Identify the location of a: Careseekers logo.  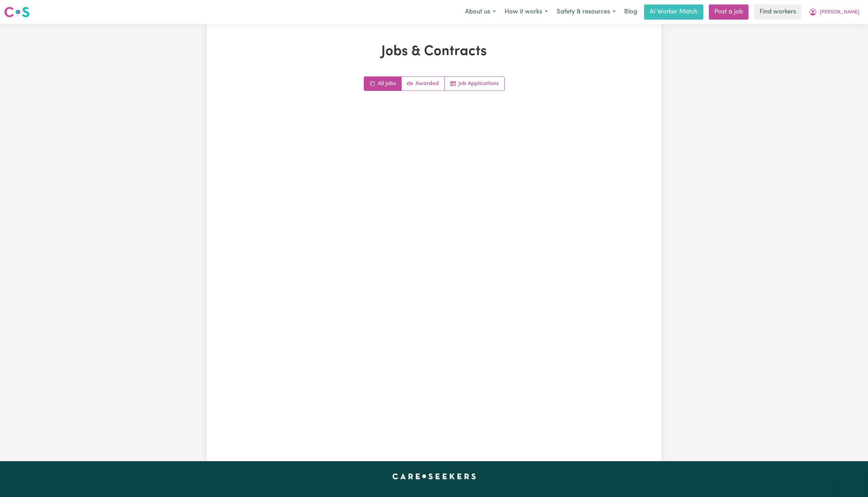
(17, 12).